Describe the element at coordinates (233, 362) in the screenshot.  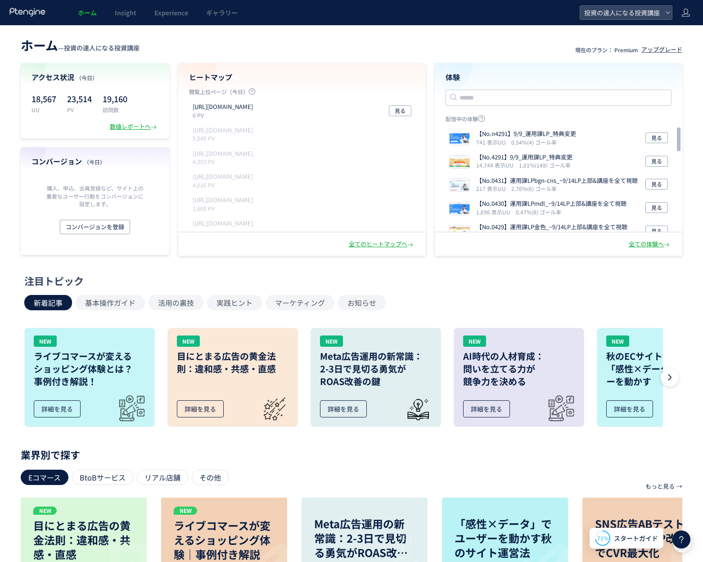
I see `h3: 目にとまる広告の黄金法則：違和感・共感・直感` at that location.